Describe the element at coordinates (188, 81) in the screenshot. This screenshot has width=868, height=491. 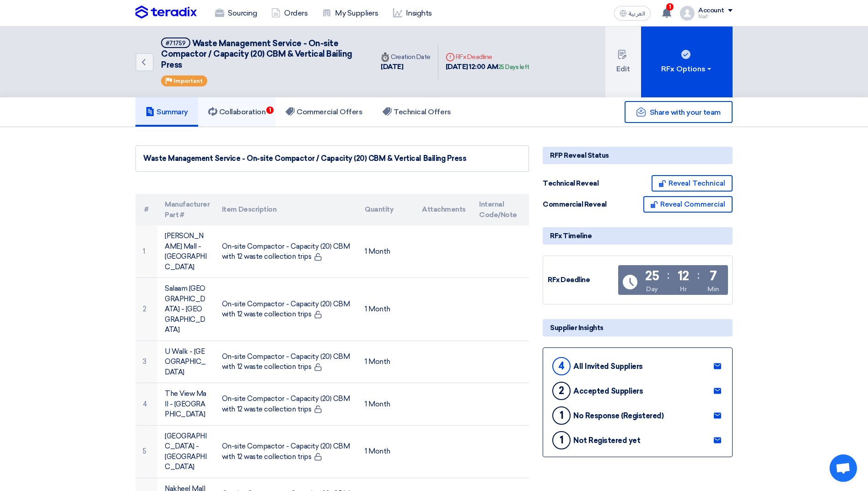
I see `span: Important` at that location.